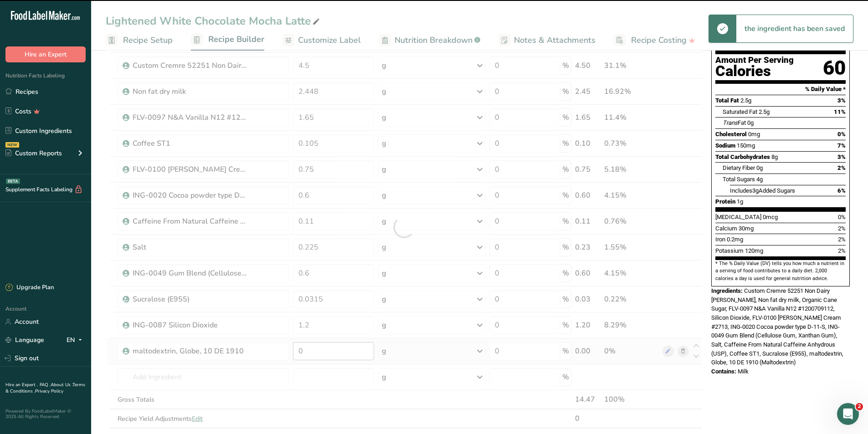  What do you see at coordinates (841, 145) in the screenshot?
I see `span: 7%` at bounding box center [841, 145].